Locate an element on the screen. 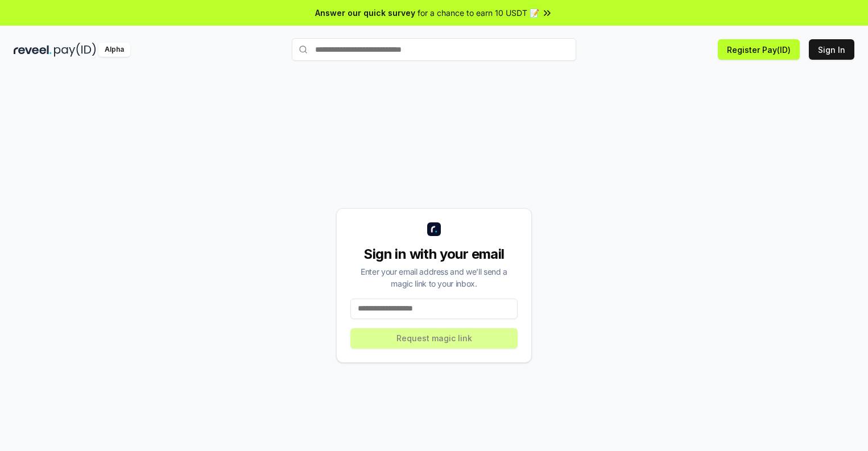 The image size is (868, 451). span: Answer our quick survey is located at coordinates (365, 13).